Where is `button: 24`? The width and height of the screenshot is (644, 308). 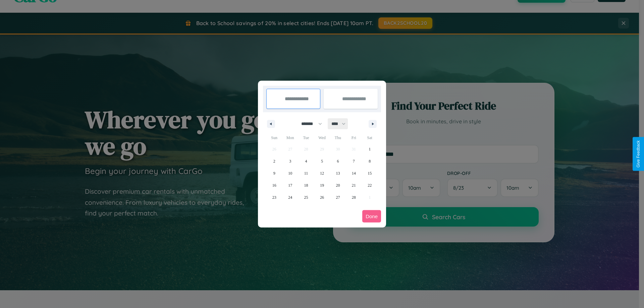
button: 24 is located at coordinates (290, 197).